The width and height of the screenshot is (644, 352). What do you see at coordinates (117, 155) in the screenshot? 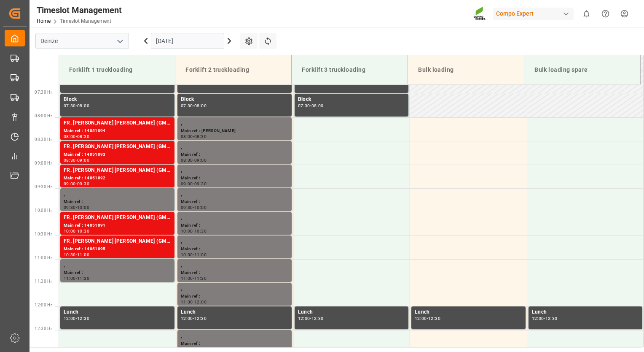
I see `div: Main ref : 14051093` at bounding box center [117, 155].